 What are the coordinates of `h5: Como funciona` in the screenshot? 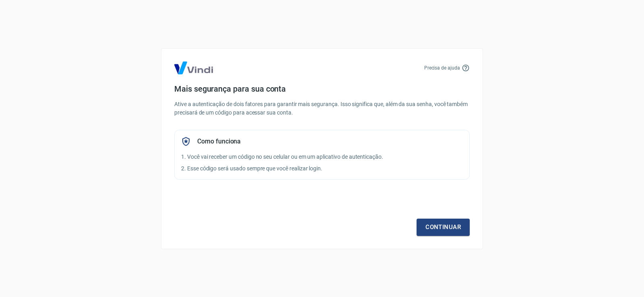 It's located at (219, 142).